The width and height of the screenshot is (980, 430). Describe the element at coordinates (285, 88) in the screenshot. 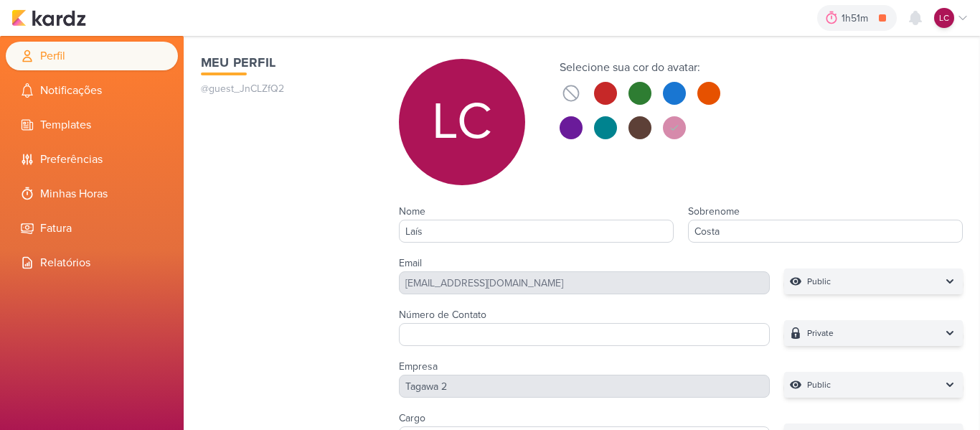

I see `p: @guest_JnCLZfQ2` at that location.